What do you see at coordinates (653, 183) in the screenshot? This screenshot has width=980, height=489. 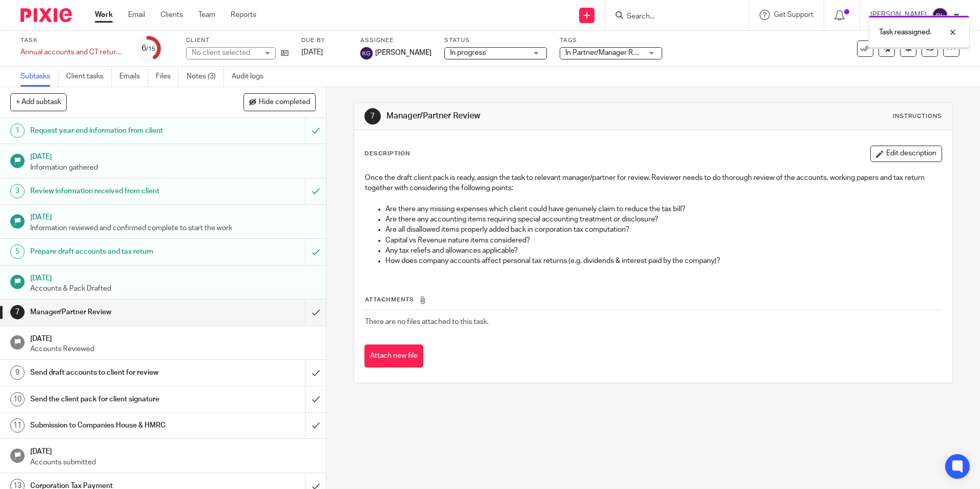 I see `p: Once the draft client pack is ready, assign the task to relevant manager/partner for review. Revi...` at bounding box center [653, 183].